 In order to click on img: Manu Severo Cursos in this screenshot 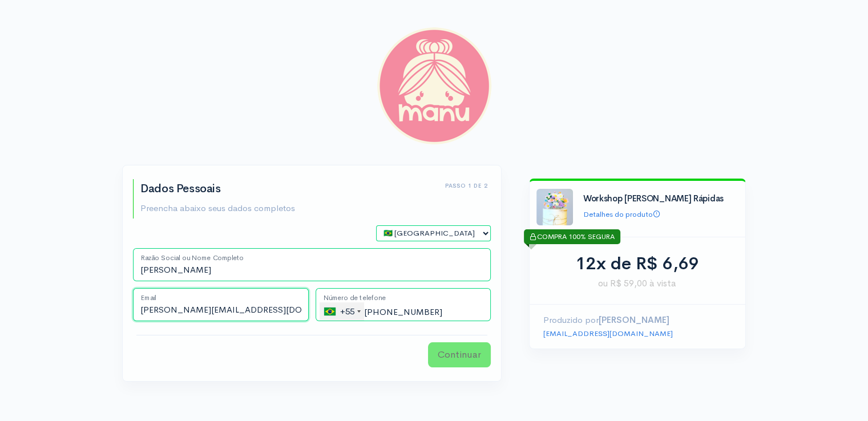, I will do `click(434, 86)`.